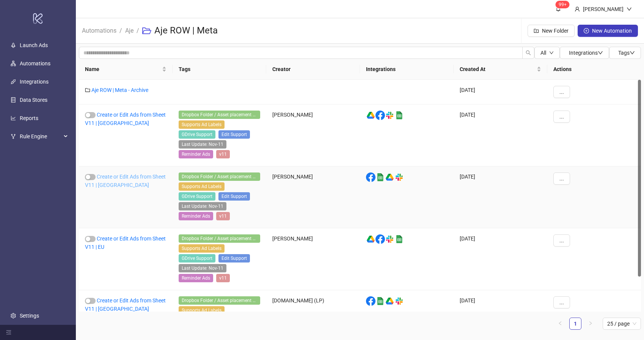  Describe the element at coordinates (500, 69) in the screenshot. I see `th: Created At` at that location.